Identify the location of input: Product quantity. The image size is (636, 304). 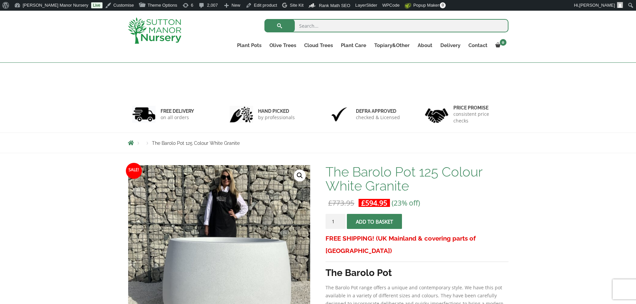
(336, 221).